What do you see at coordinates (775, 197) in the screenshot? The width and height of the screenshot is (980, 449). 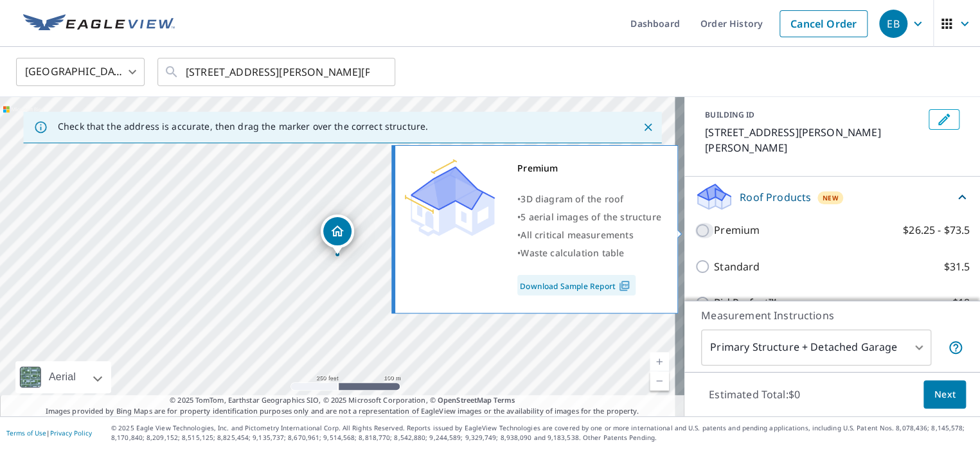 I see `p: Roof Products` at bounding box center [775, 197].